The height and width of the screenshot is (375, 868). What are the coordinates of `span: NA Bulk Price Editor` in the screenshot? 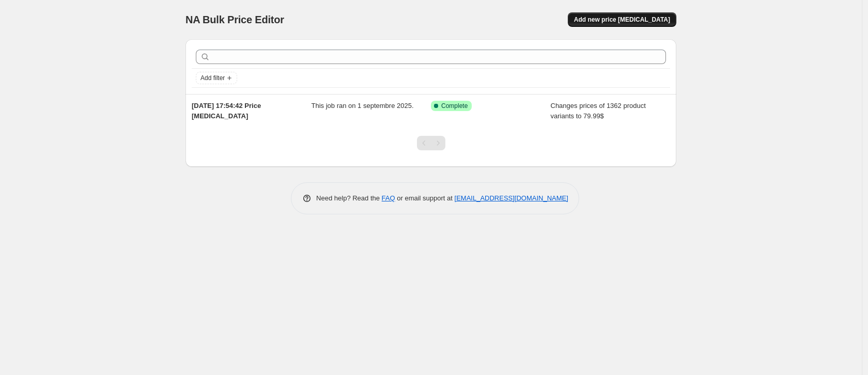 It's located at (234, 20).